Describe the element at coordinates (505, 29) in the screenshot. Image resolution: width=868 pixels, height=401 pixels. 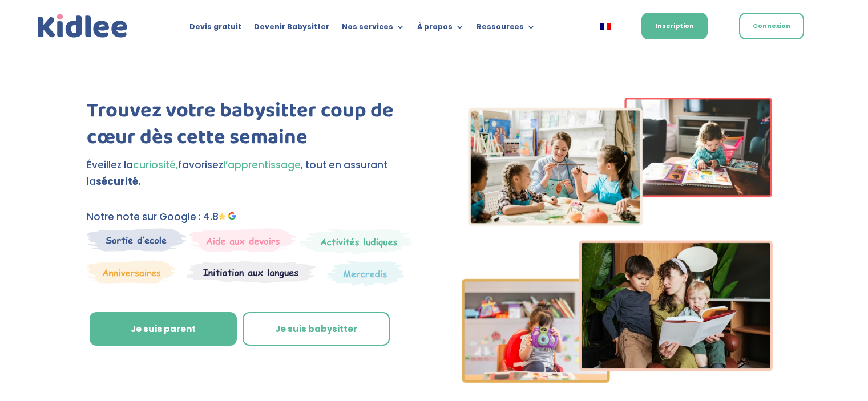
I see `a: Ressources` at that location.